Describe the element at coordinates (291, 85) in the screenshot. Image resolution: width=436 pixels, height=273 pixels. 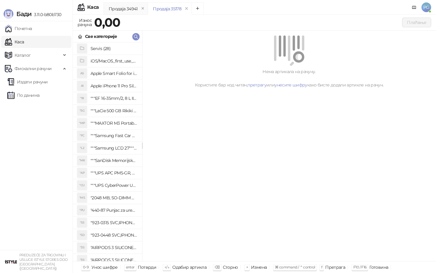
I see `a: унесите шифру` at that location.